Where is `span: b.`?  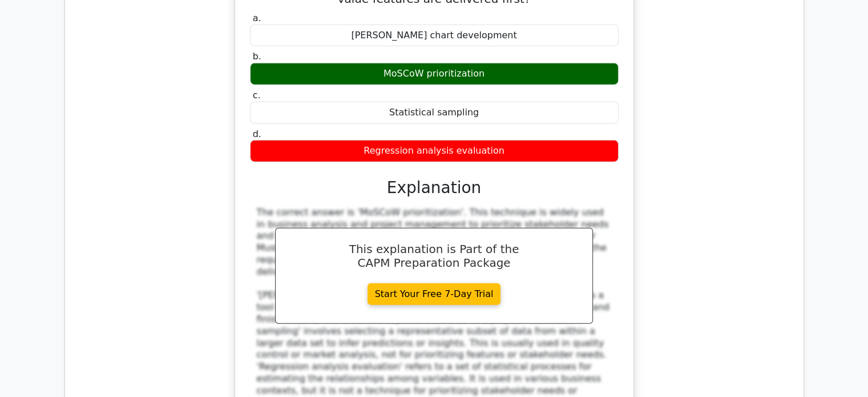 span: b. is located at coordinates (257, 56).